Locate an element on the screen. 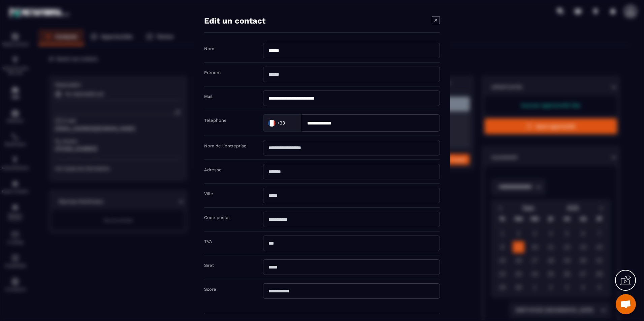 Image resolution: width=644 pixels, height=321 pixels. img: Country Flag is located at coordinates (272, 123).